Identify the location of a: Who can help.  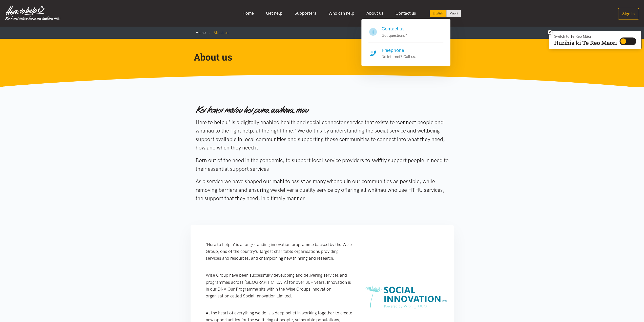
(341, 13).